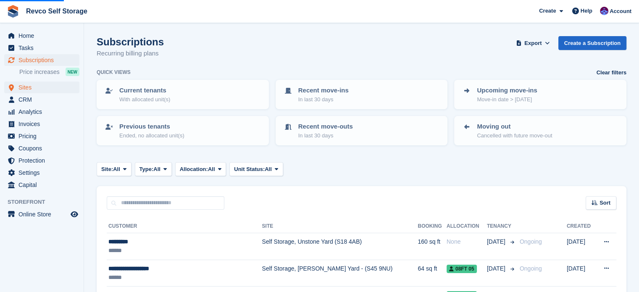  I want to click on a: Create a Subscription, so click(593, 43).